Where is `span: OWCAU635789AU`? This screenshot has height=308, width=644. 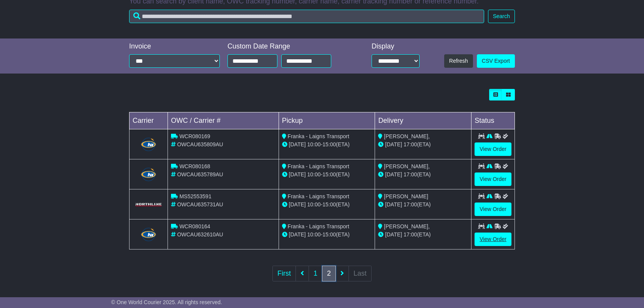
span: OWCAU635789AU is located at coordinates (200, 174).